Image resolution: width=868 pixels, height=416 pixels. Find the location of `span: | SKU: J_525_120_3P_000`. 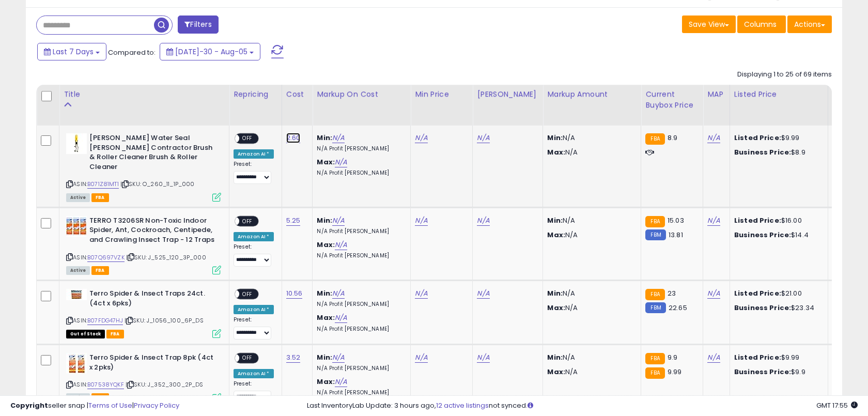

span: | SKU: J_525_120_3P_000 is located at coordinates (166, 258).